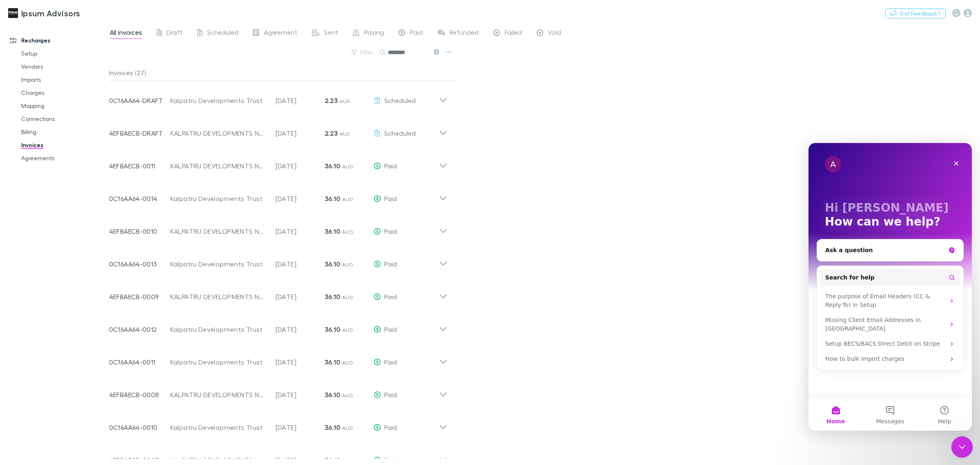  Describe the element at coordinates (136, 271) in the screenshot. I see `button: Help` at that location.